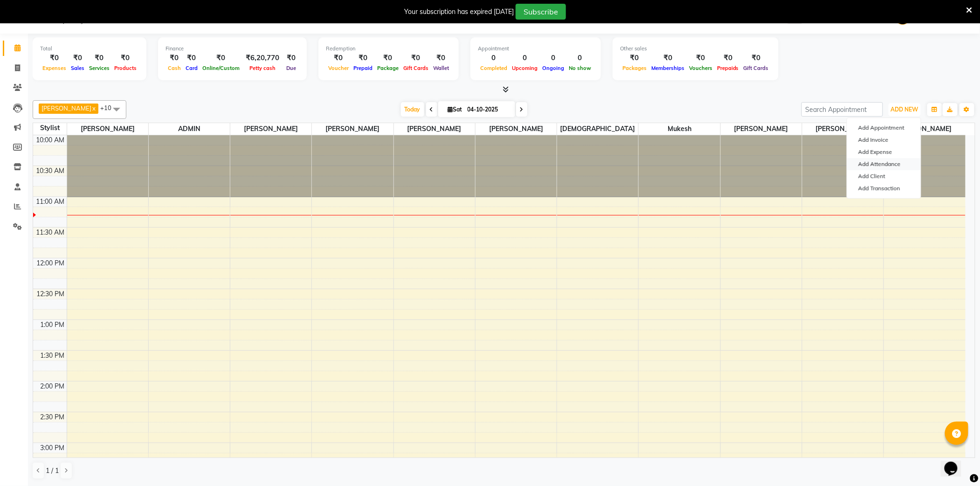 The width and height of the screenshot is (980, 486). I want to click on div: Finance, so click(232, 49).